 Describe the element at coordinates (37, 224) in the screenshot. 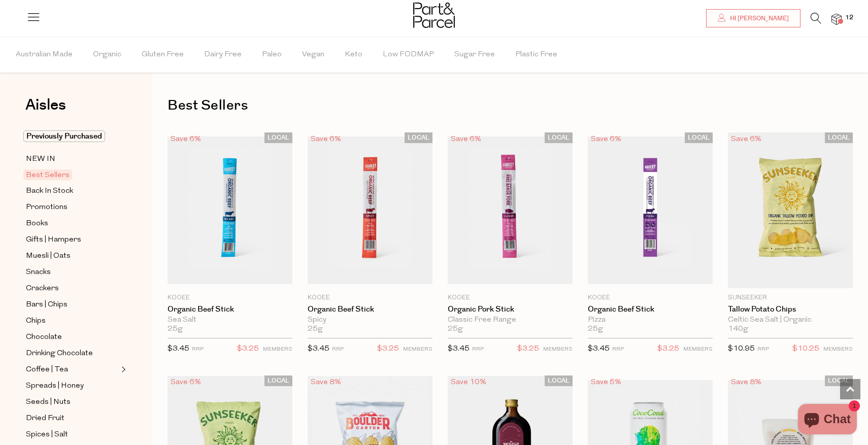

I see `span: Books` at that location.